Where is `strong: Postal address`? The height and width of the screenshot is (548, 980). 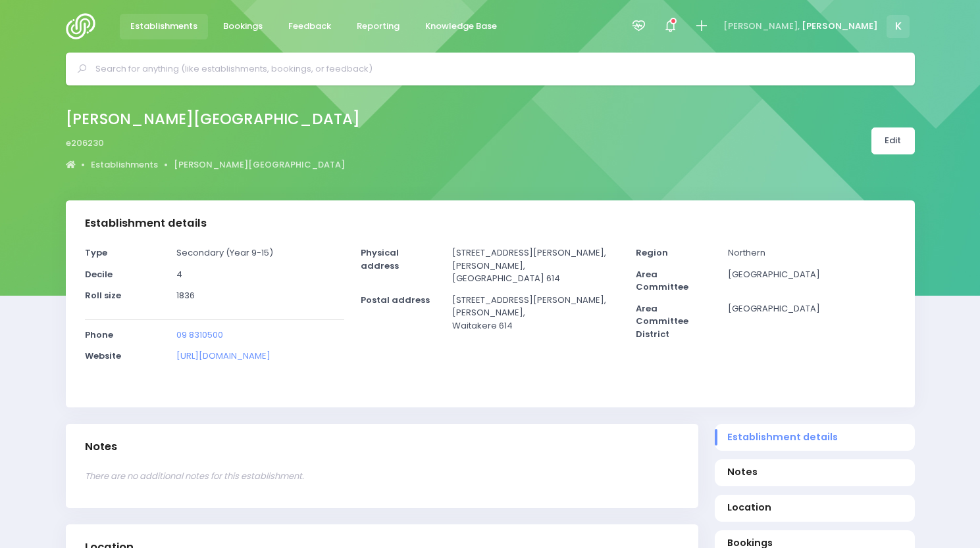 strong: Postal address is located at coordinates (395, 300).